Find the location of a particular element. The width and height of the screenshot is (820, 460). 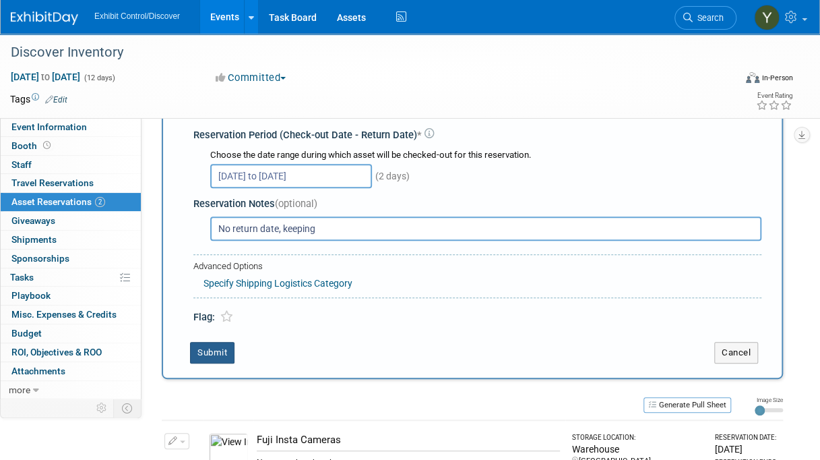

span: Playbook is located at coordinates (31, 295).